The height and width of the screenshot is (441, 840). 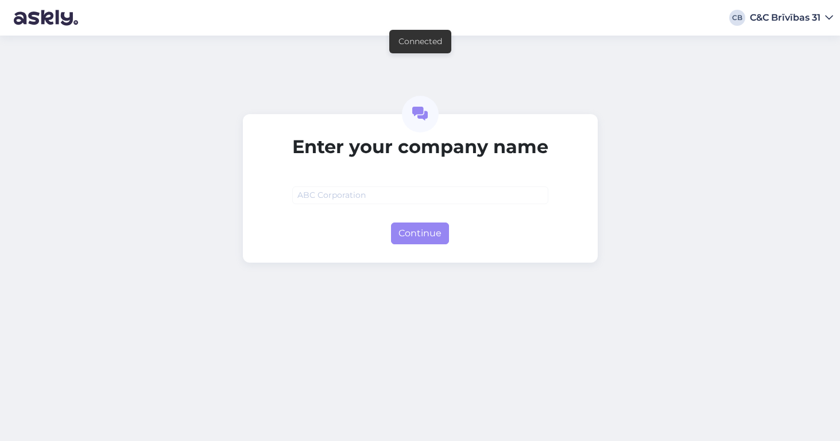 I want to click on h2: Enter your company name, so click(x=420, y=147).